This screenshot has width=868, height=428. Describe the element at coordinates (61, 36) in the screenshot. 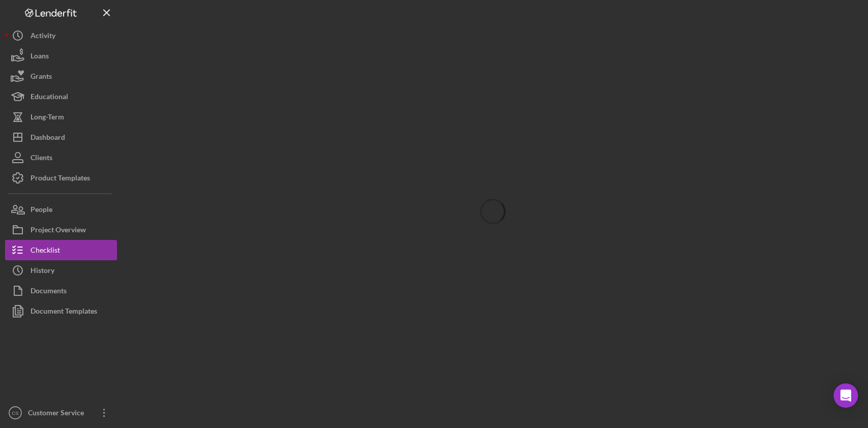

I see `button: Activity` at that location.